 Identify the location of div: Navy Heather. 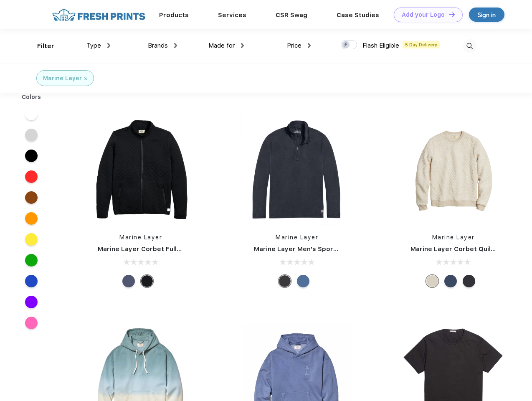
(451, 281).